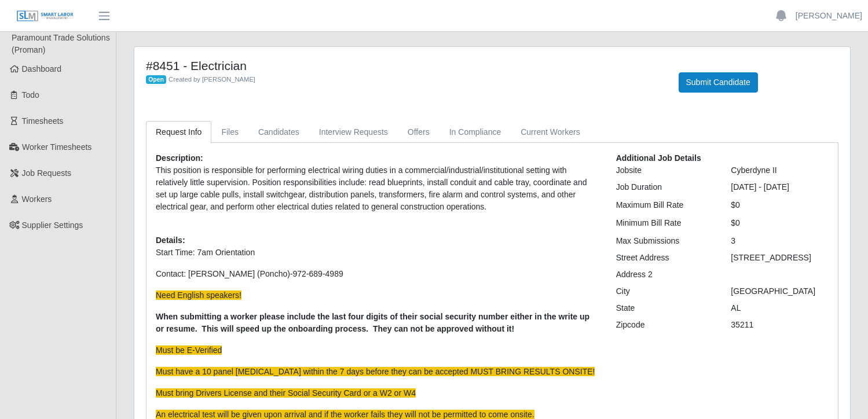 Image resolution: width=868 pixels, height=419 pixels. What do you see at coordinates (30, 95) in the screenshot?
I see `span: Todo` at bounding box center [30, 95].